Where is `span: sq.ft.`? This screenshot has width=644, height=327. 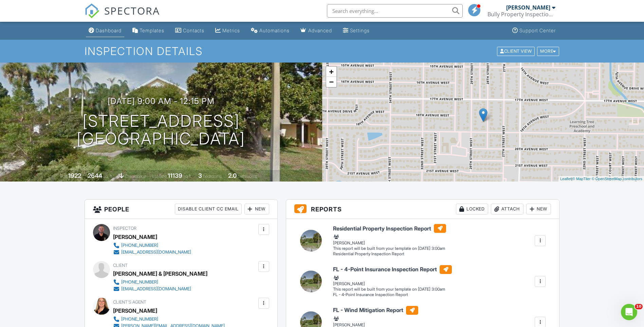
span: sq.ft. is located at coordinates (187, 176).